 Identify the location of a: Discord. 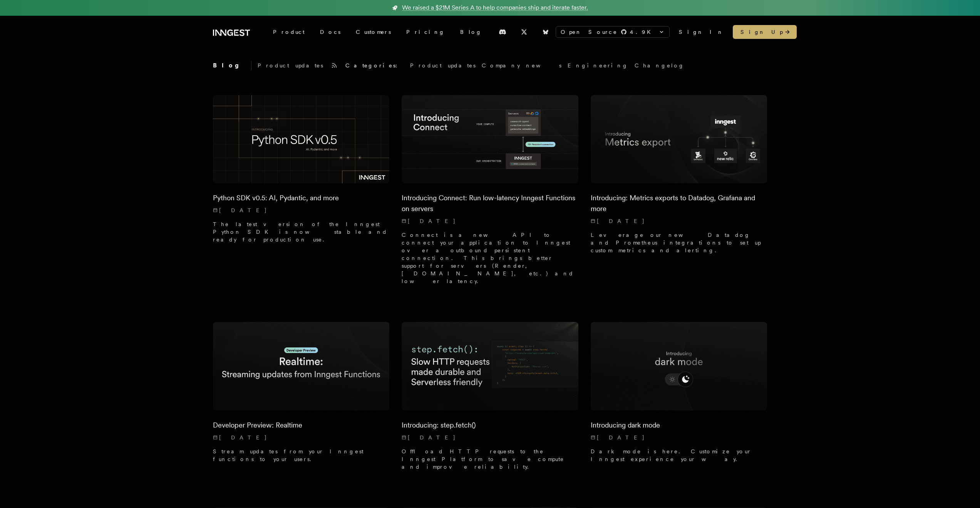
(503, 32).